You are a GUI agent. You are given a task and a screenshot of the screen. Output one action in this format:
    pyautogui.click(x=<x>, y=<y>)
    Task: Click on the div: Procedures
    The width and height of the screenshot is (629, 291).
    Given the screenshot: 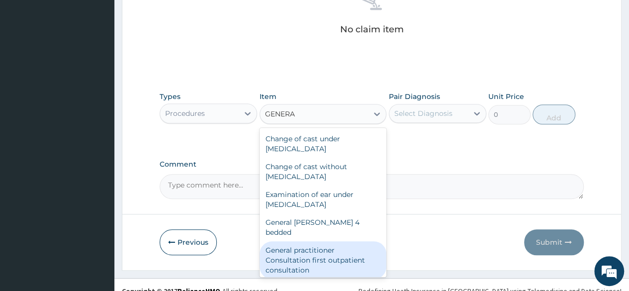 What is the action you would take?
    pyautogui.click(x=185, y=113)
    